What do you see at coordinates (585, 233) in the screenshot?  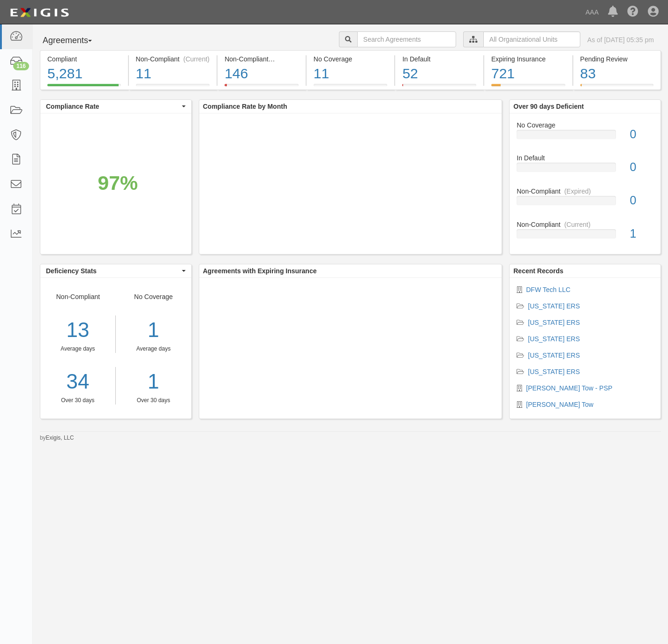 I see `a: Non-Compliant(Current)1` at bounding box center [585, 233].